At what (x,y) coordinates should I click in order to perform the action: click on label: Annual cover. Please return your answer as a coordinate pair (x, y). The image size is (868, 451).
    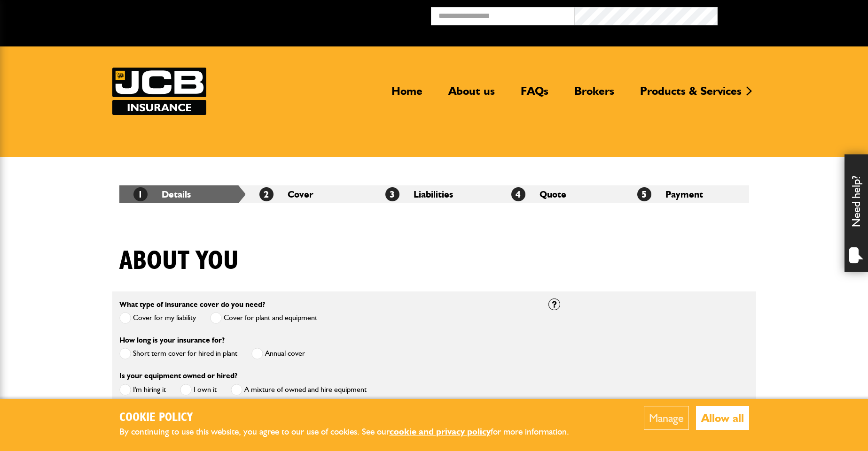
    Looking at the image, I should click on (278, 354).